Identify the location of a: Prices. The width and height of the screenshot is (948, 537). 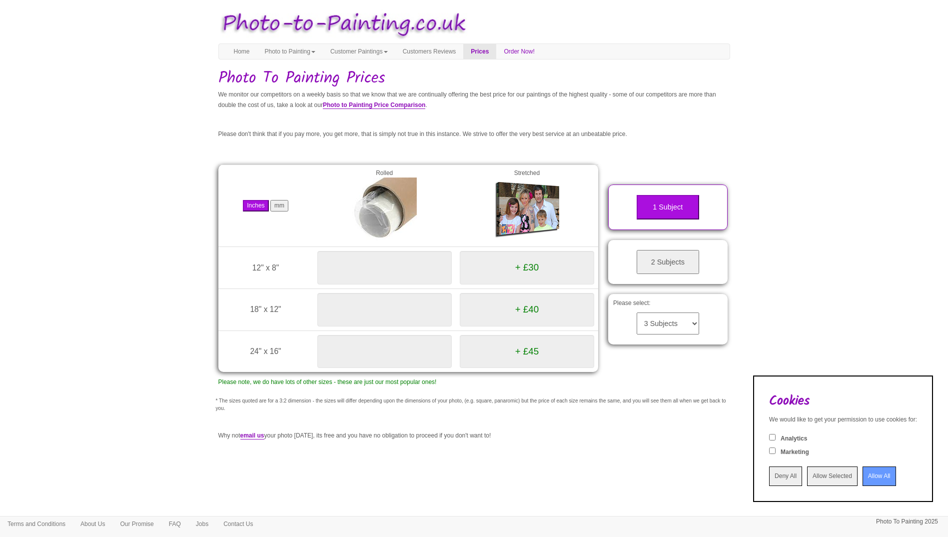
(480, 51).